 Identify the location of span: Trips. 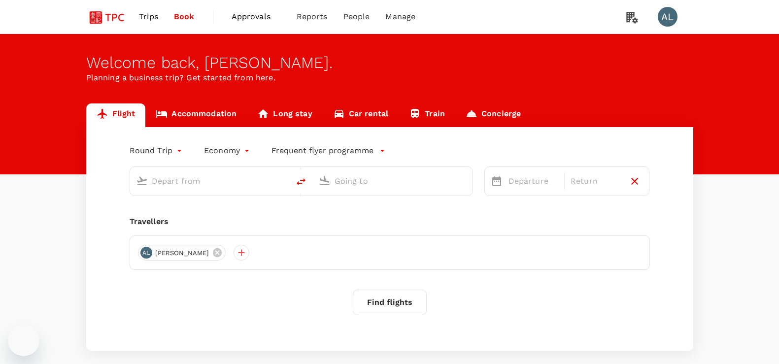
(148, 17).